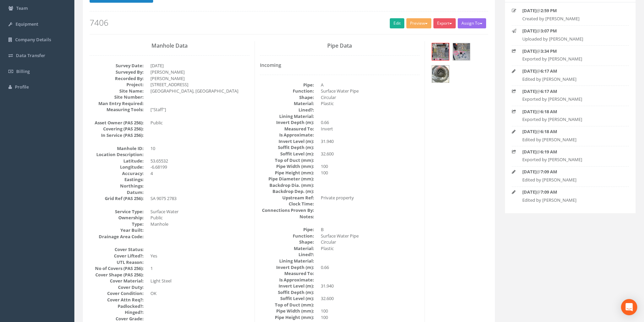 The width and height of the screenshot is (644, 322). What do you see at coordinates (33, 39) in the screenshot?
I see `span: Company Details` at bounding box center [33, 39].